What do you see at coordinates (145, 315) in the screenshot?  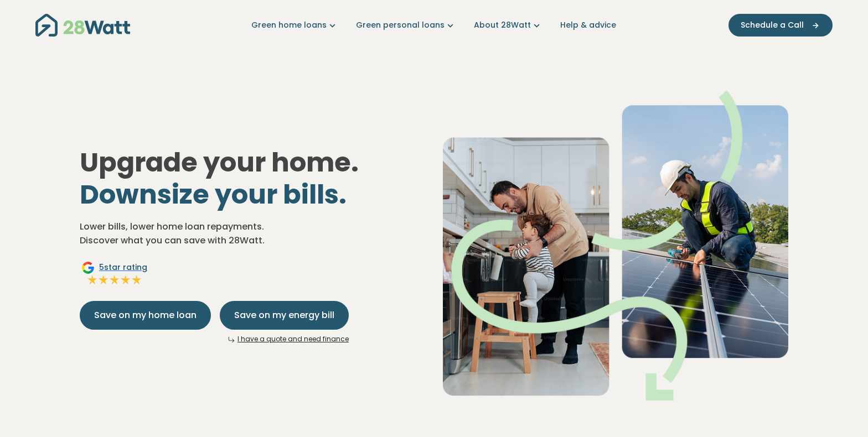 I see `button: Save on my home loan` at bounding box center [145, 315].